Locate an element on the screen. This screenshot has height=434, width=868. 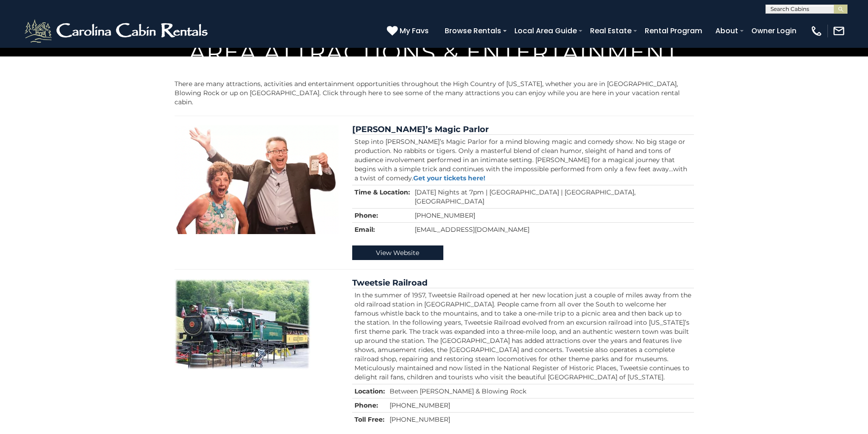
img: phone-regular-white.png is located at coordinates (816, 31).